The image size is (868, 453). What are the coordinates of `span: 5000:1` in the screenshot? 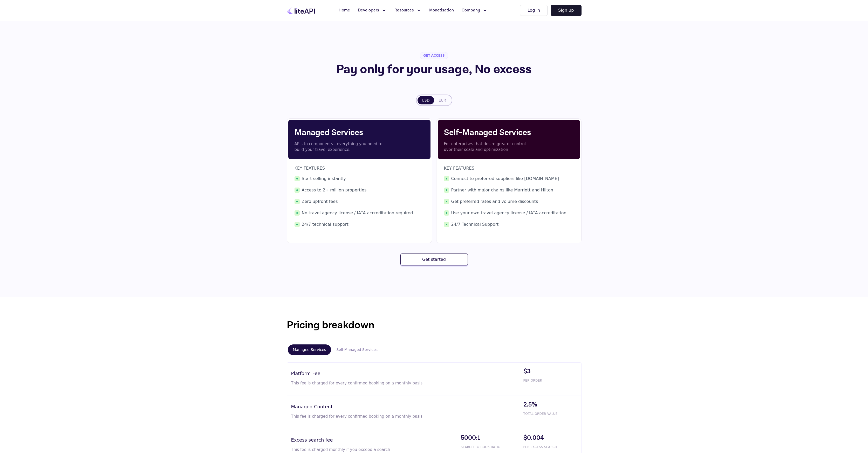 It's located at (490, 438).